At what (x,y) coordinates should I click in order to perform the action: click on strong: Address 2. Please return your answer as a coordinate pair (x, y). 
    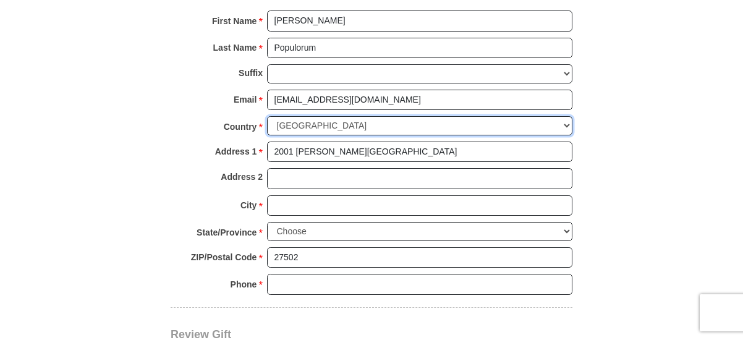
    Looking at the image, I should click on (242, 177).